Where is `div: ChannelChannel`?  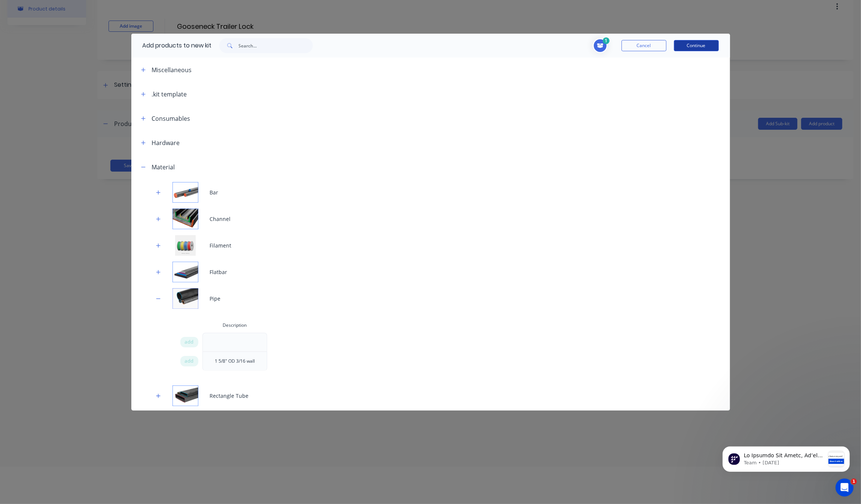
div: ChannelChannel is located at coordinates (430, 219).